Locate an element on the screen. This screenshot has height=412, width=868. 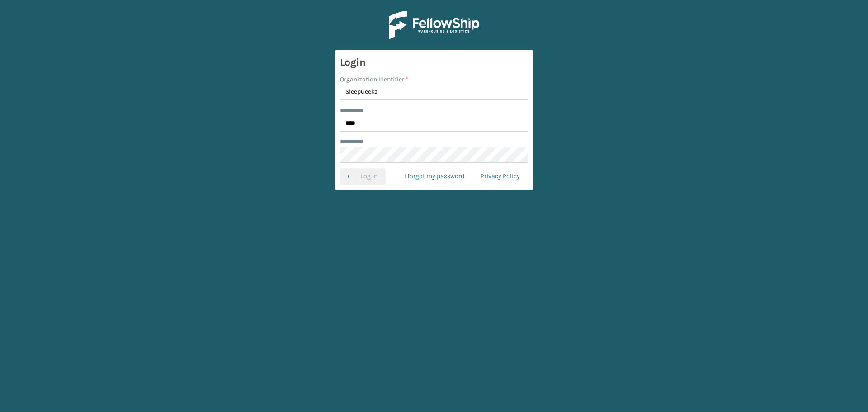
a: I forgot my password is located at coordinates (434, 176).